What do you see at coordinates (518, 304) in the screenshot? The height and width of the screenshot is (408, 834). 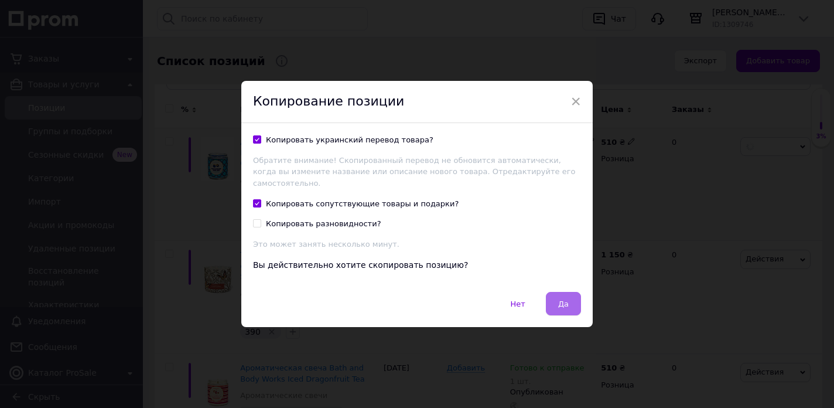 I see `button: Нет` at bounding box center [518, 304].